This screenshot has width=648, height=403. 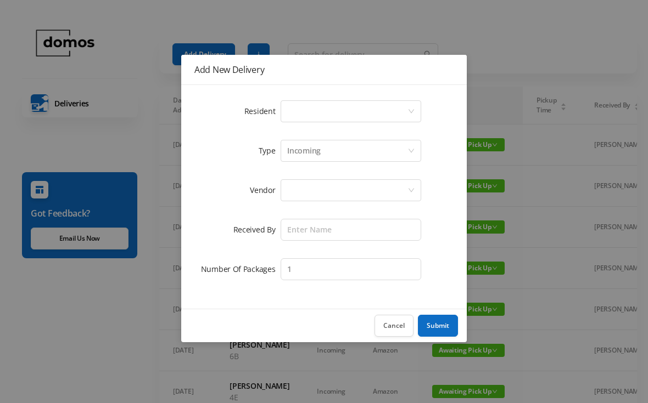 I want to click on label: Vendor, so click(x=265, y=190).